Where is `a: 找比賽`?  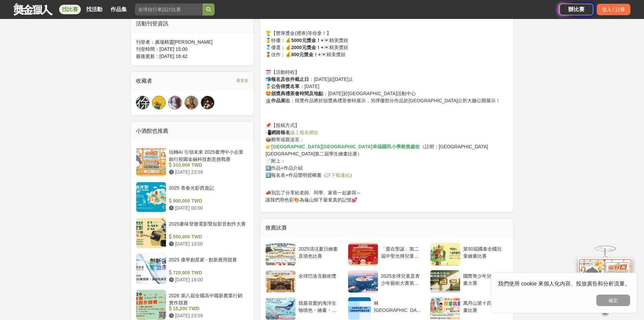
a: 找比賽 is located at coordinates (70, 9).